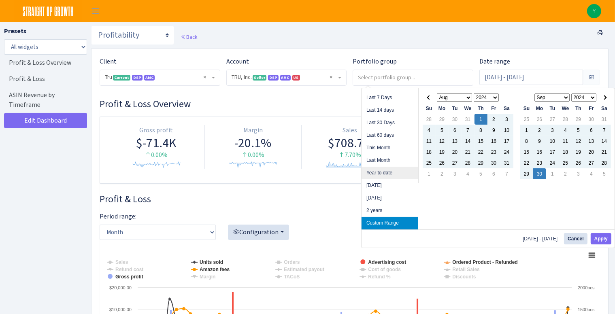 The height and width of the screenshot is (314, 615). Describe the element at coordinates (215, 270) in the screenshot. I see `tspan: Amazon fees` at that location.